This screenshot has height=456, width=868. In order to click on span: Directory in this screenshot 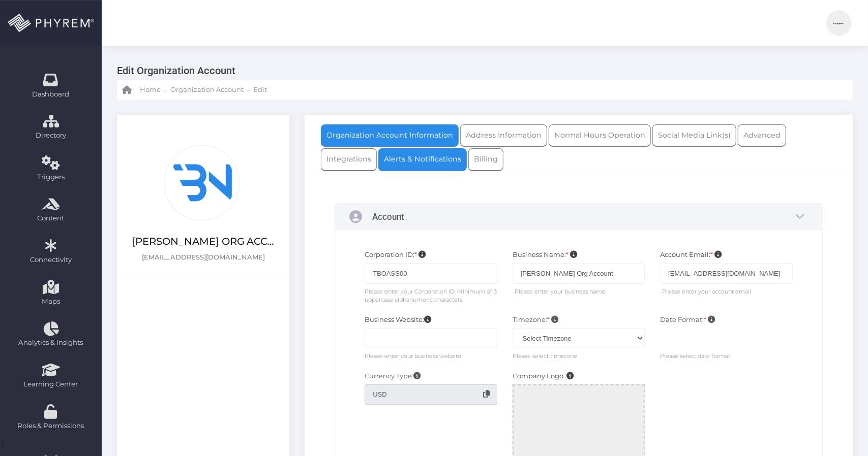, I will do `click(50, 136)`.